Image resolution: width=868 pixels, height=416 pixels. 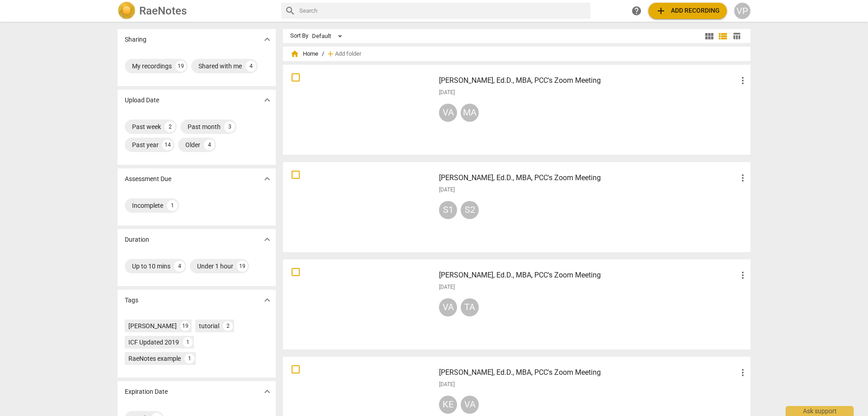 I want to click on div: Past week, so click(x=147, y=127).